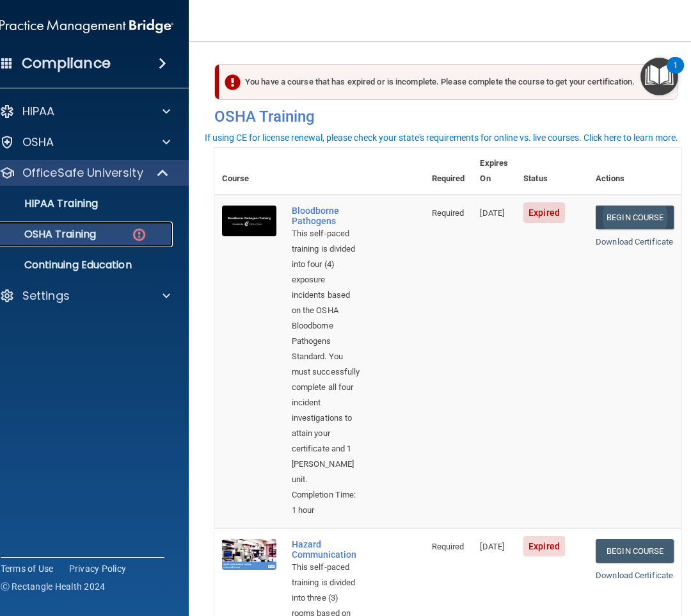  Describe the element at coordinates (53, 586) in the screenshot. I see `span: Ⓒ Rectangle Health 2024` at that location.